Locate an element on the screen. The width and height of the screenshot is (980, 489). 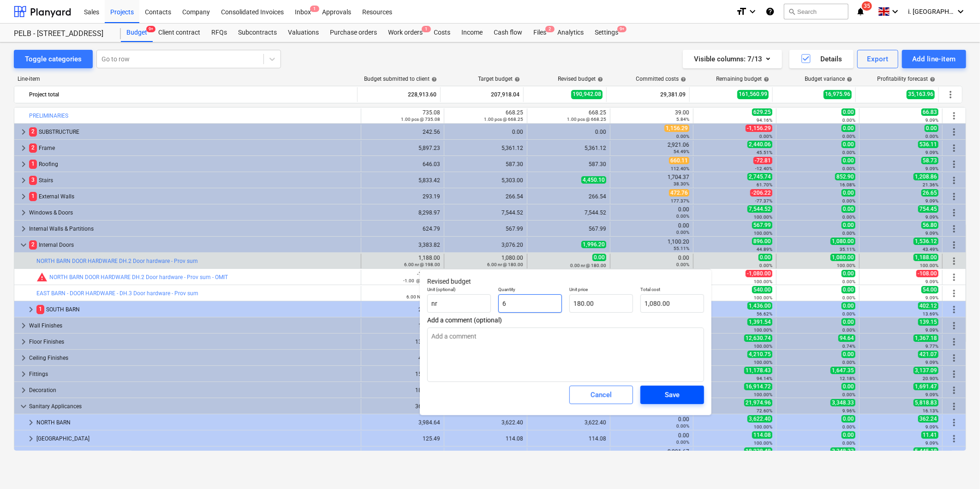
span: 1,080.00 is located at coordinates (843, 241).